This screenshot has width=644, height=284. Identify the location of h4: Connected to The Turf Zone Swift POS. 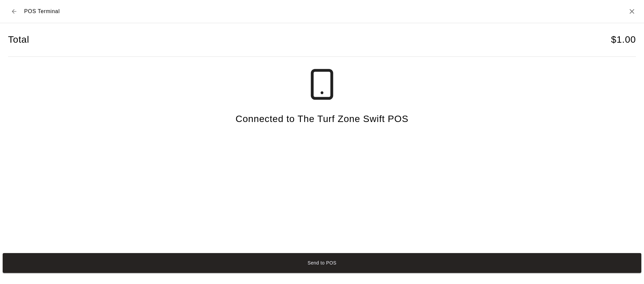
(322, 119).